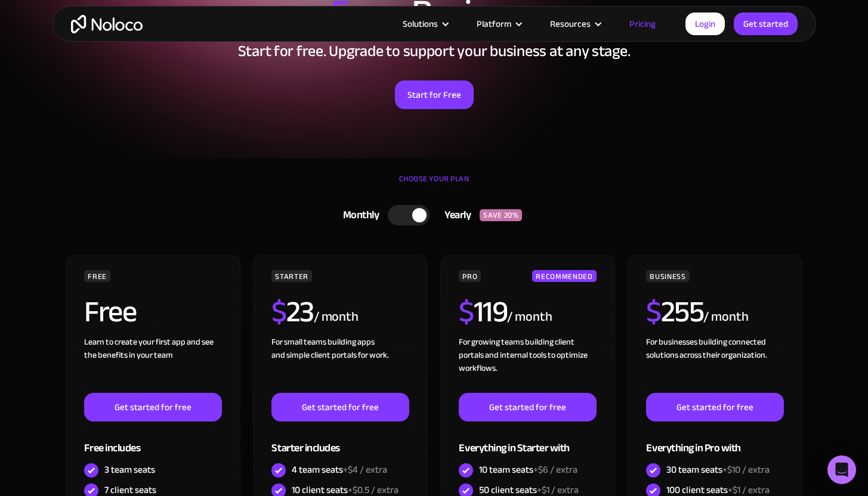  Describe the element at coordinates (153, 364) in the screenshot. I see `div: Learn to create your first app and see the benefits in your team ‍` at that location.